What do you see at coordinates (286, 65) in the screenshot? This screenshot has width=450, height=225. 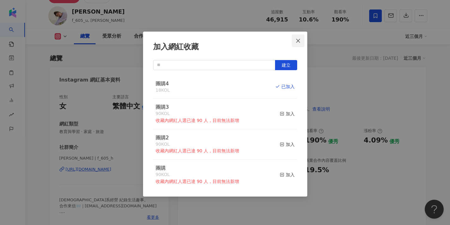 I see `button: 建立` at bounding box center [286, 65].